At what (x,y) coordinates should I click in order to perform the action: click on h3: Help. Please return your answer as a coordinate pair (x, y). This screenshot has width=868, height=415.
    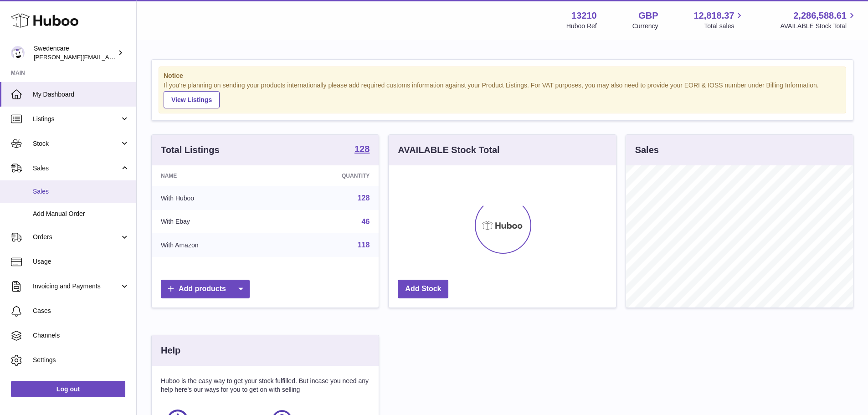
    Looking at the image, I should click on (170, 350).